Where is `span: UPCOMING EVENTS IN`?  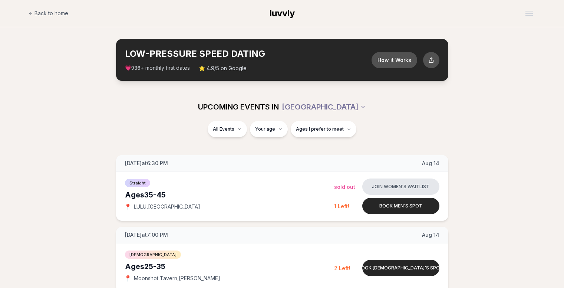
span: UPCOMING EVENTS IN is located at coordinates (238, 107).